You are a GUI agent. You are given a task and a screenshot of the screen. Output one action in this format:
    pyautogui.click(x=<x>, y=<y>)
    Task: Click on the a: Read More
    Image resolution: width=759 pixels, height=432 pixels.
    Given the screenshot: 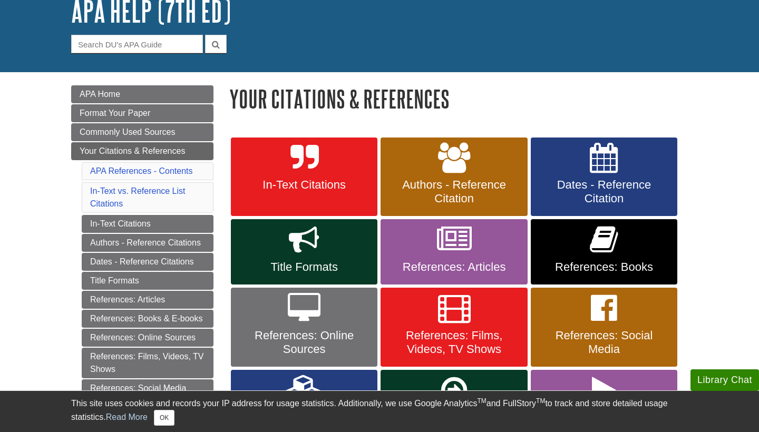 What is the action you would take?
    pyautogui.click(x=126, y=417)
    